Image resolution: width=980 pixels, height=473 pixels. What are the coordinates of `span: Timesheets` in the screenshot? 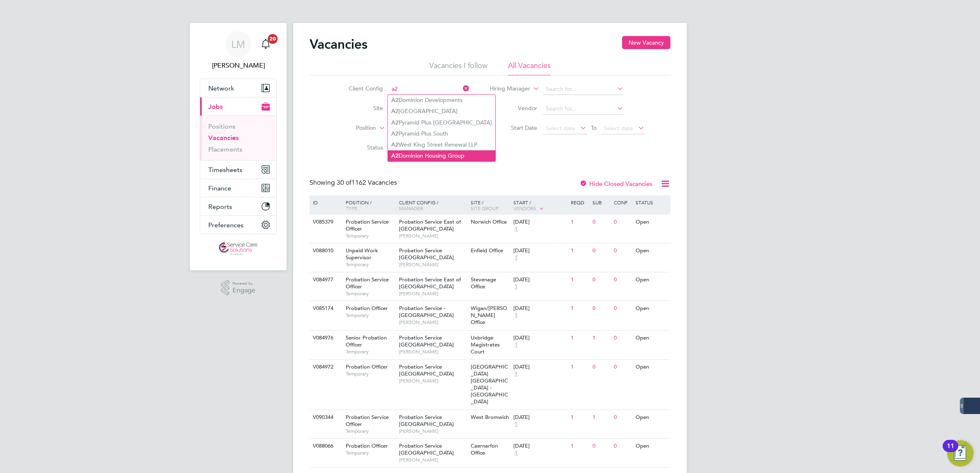 It's located at (225, 170).